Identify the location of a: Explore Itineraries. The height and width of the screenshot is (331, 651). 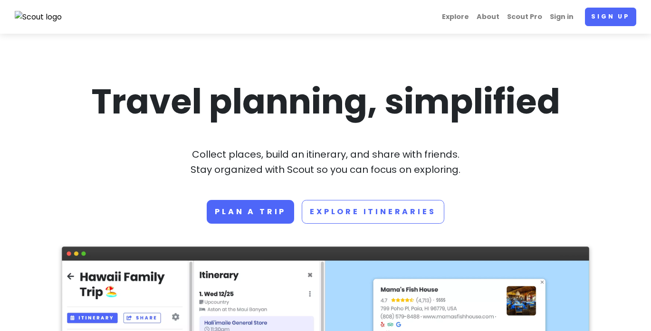
(372, 212).